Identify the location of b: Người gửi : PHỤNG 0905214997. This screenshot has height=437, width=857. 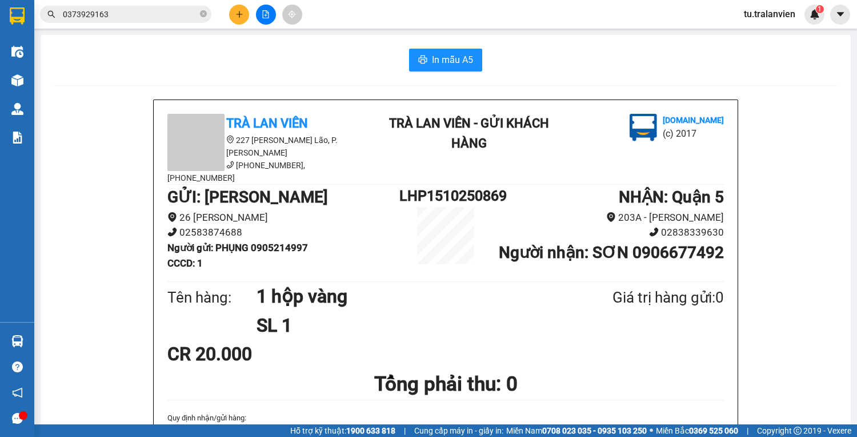
(238, 247).